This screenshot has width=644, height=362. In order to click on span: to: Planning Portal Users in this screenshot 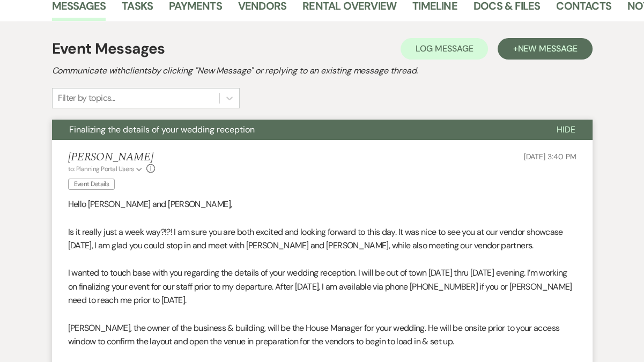, I will do `click(101, 169)`.